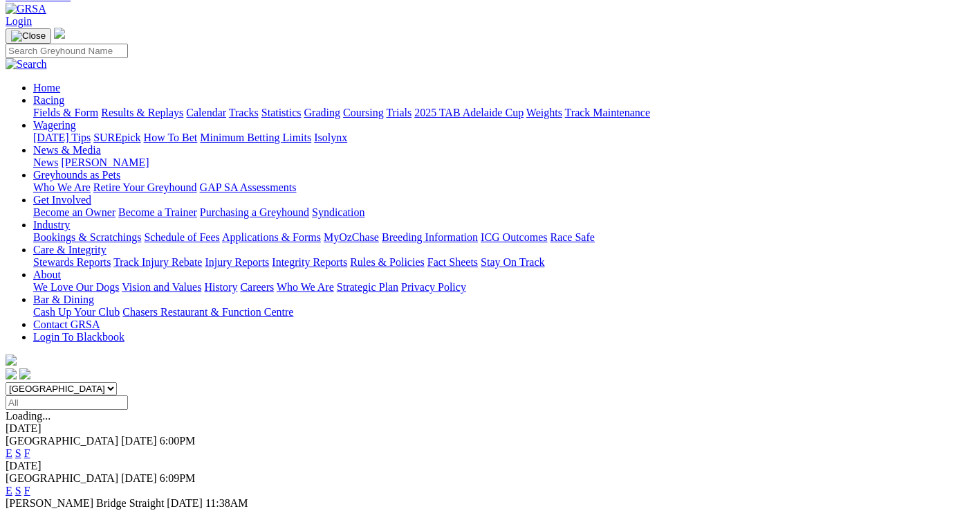 Image resolution: width=980 pixels, height=511 pixels. What do you see at coordinates (504, 212) in the screenshot?
I see `div: Get Involved` at bounding box center [504, 212].